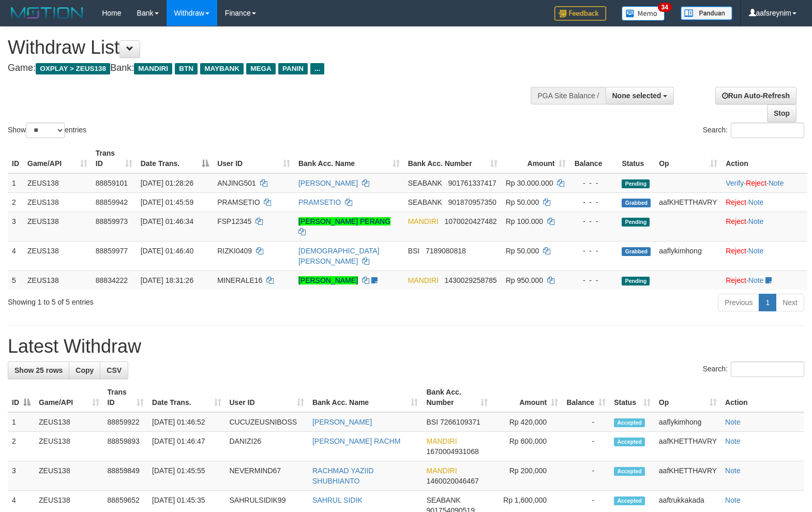 The height and width of the screenshot is (512, 812). Describe the element at coordinates (238, 202) in the screenshot. I see `span: PRAMSETIO` at that location.